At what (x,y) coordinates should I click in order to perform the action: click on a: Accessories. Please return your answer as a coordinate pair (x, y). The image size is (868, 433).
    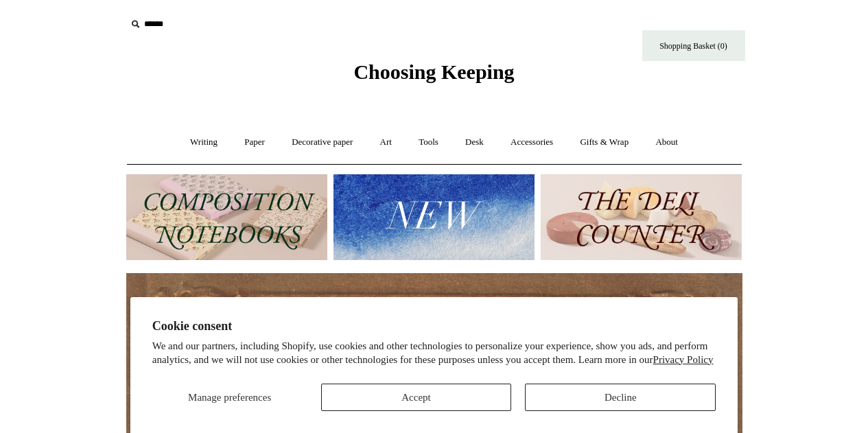
    Looking at the image, I should click on (532, 142).